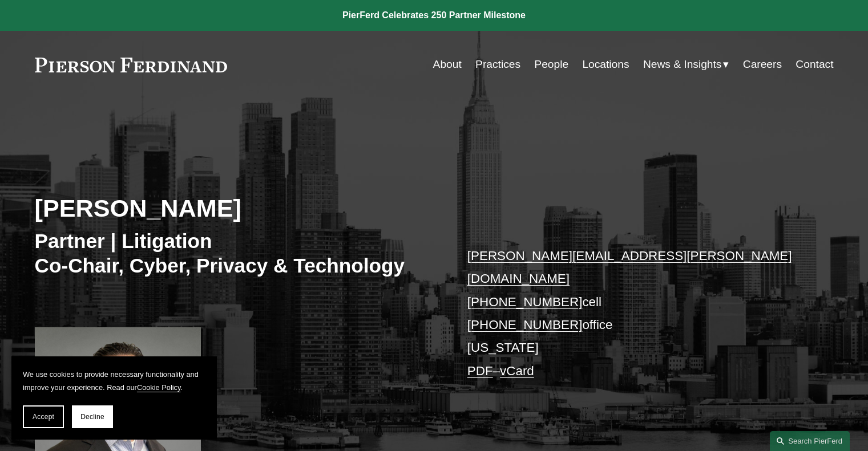 The height and width of the screenshot is (451, 868). Describe the element at coordinates (114, 381) in the screenshot. I see `p: We use cookies to provide necessary functionality and improve your experience. Read our .` at that location.